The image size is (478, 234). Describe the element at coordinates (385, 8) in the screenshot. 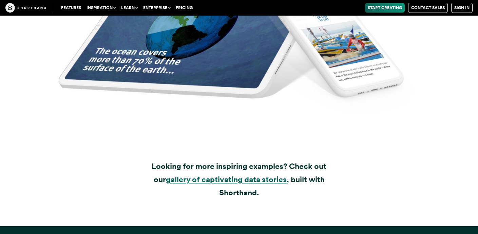

I see `a: Start Creating` at that location.